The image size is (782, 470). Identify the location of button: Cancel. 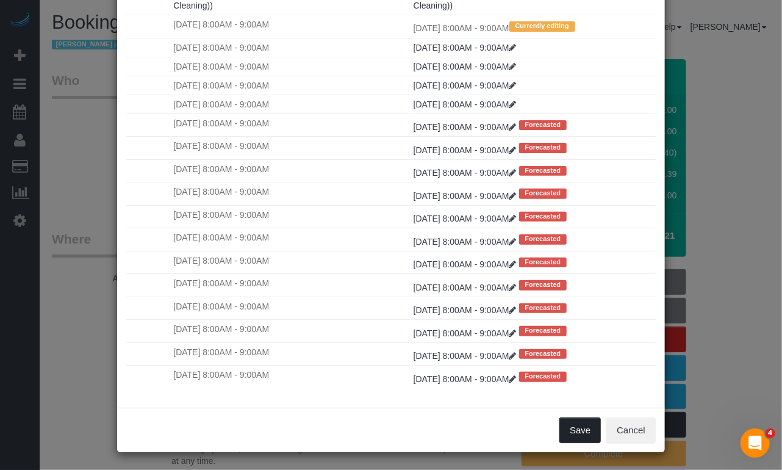
(631, 430).